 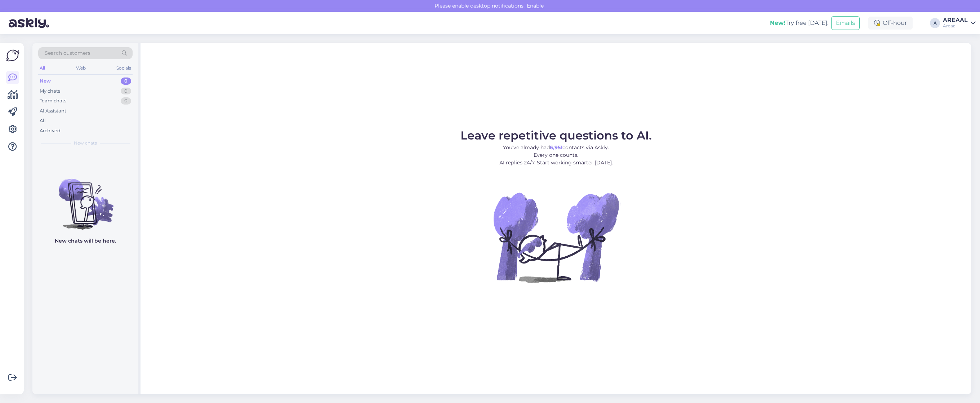 What do you see at coordinates (955, 20) in the screenshot?
I see `div: AREAAL` at bounding box center [955, 20].